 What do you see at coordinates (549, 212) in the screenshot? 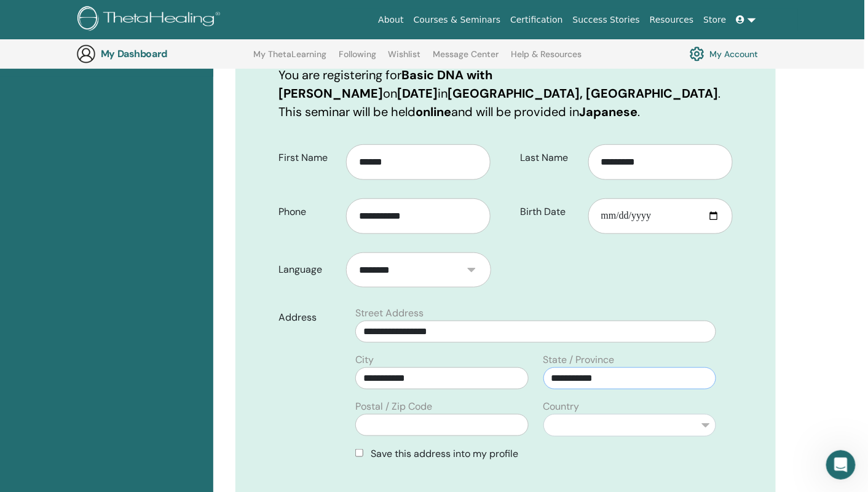
I see `label: Birth Date` at bounding box center [549, 212].